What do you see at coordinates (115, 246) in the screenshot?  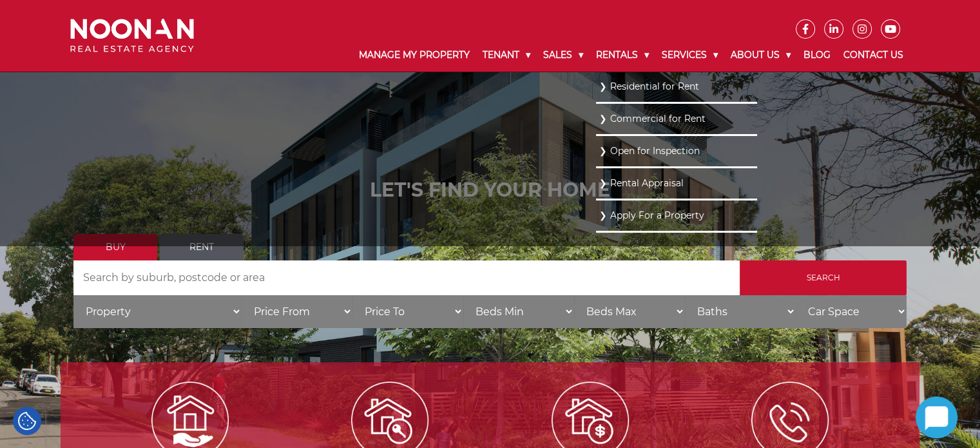 I see `a: Buy` at bounding box center [115, 246].